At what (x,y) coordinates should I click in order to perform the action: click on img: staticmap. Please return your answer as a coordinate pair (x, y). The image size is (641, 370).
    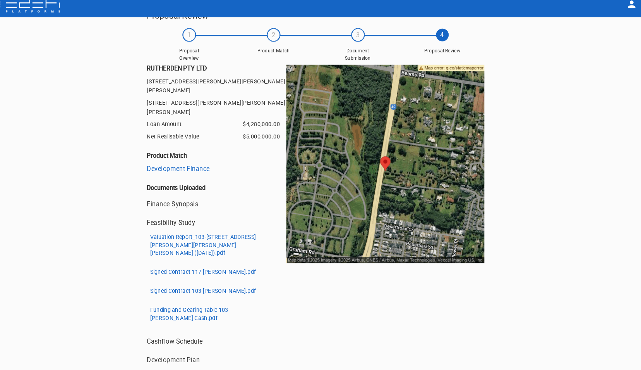
    Looking at the image, I should click on (389, 168).